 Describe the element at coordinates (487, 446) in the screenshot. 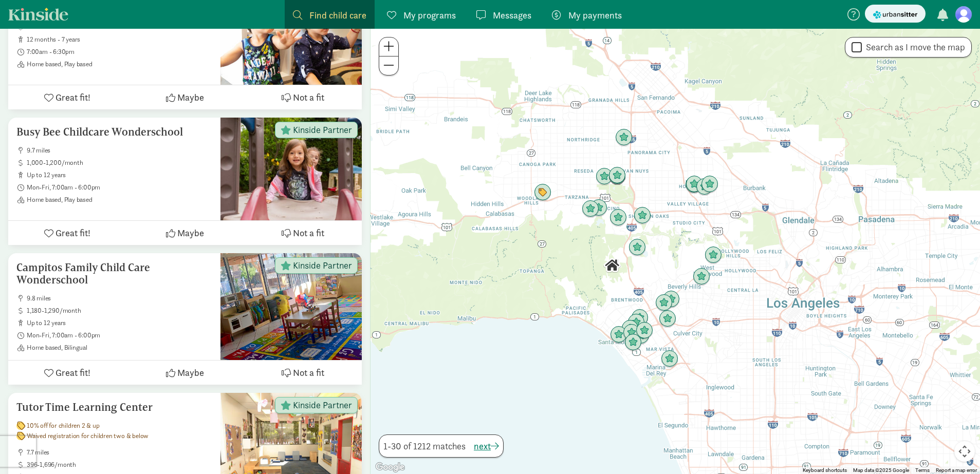

I see `button: next` at that location.